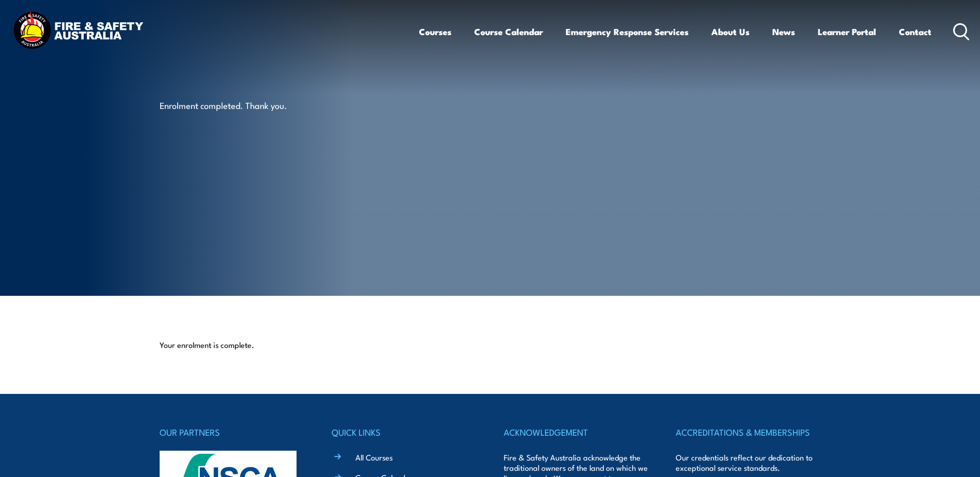 This screenshot has height=477, width=980. I want to click on a: All Courses, so click(374, 457).